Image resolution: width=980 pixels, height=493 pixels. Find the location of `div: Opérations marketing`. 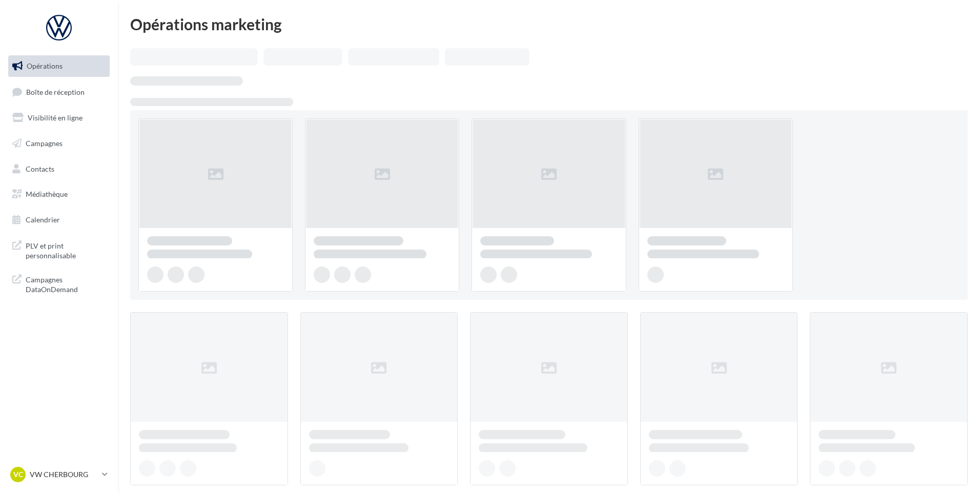

div: Opérations marketing is located at coordinates (549, 24).